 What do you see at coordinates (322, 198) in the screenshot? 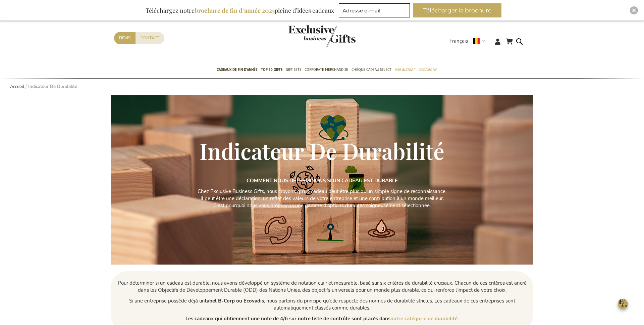
I see `span: Il peut être une déclaration, un reflet des valeurs de votre entreprise et une contribution à un ...` at bounding box center [322, 198].